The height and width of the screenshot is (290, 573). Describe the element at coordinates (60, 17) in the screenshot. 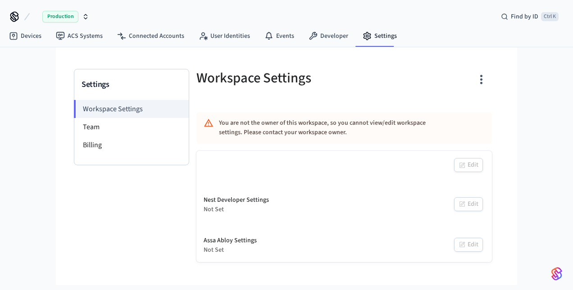

I see `span: Production` at that location.